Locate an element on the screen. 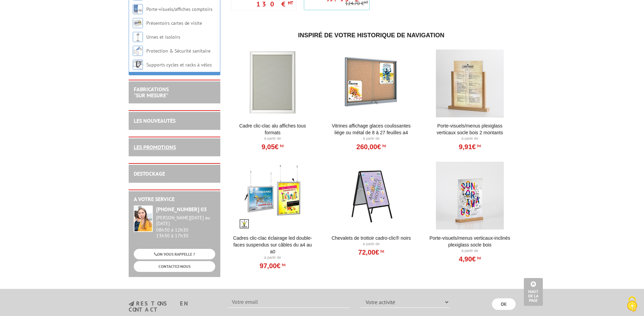 The width and height of the screenshot is (644, 316). a: LES PROMOTIONS is located at coordinates (155, 147).